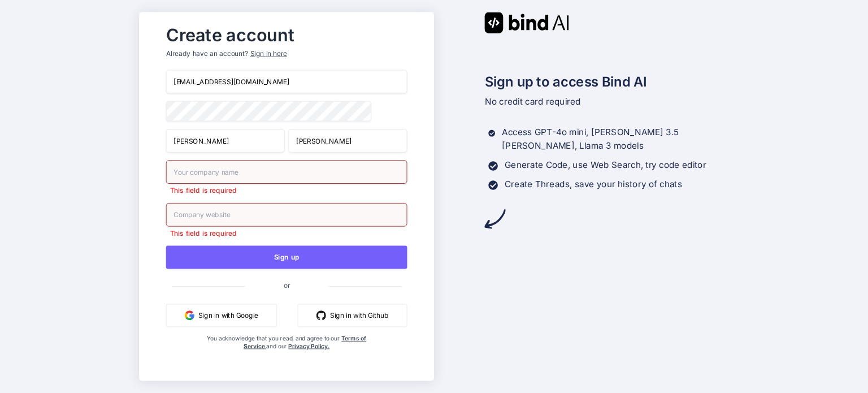 Image resolution: width=868 pixels, height=393 pixels. Describe the element at coordinates (607, 82) in the screenshot. I see `h2: Sign up to access Bind AI` at that location.